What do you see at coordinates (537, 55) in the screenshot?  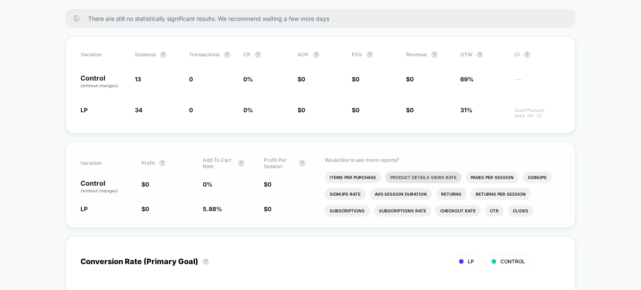 I see `span: CI` at bounding box center [537, 55].